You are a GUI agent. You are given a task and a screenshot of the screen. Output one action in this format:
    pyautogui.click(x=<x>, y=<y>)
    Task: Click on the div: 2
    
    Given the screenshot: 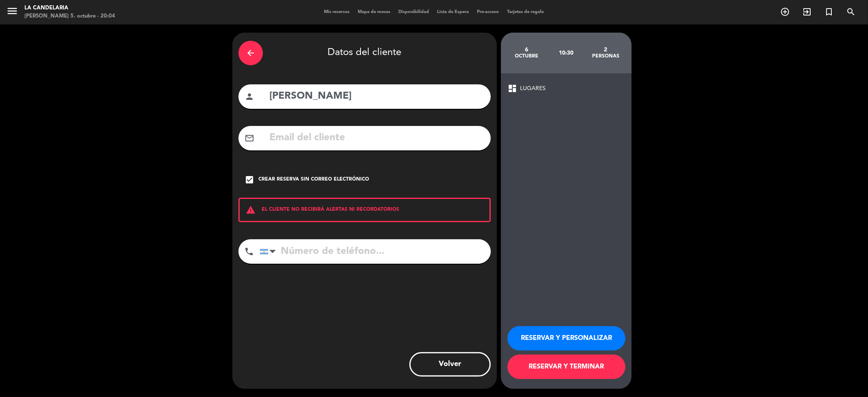 What is the action you would take?
    pyautogui.click(x=606, y=50)
    